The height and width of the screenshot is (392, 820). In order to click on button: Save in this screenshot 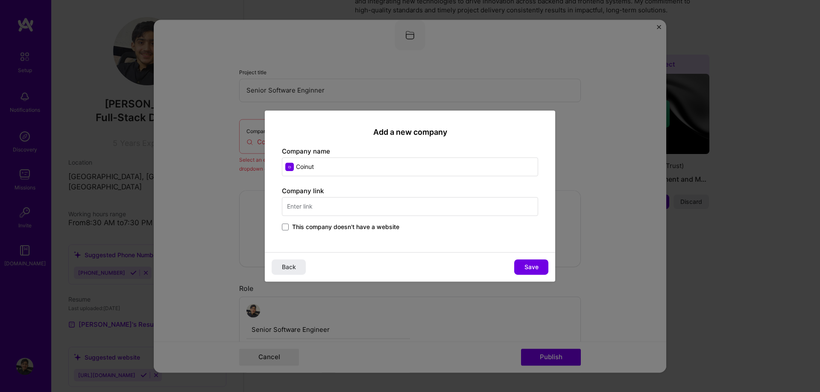, I will do `click(531, 267)`.